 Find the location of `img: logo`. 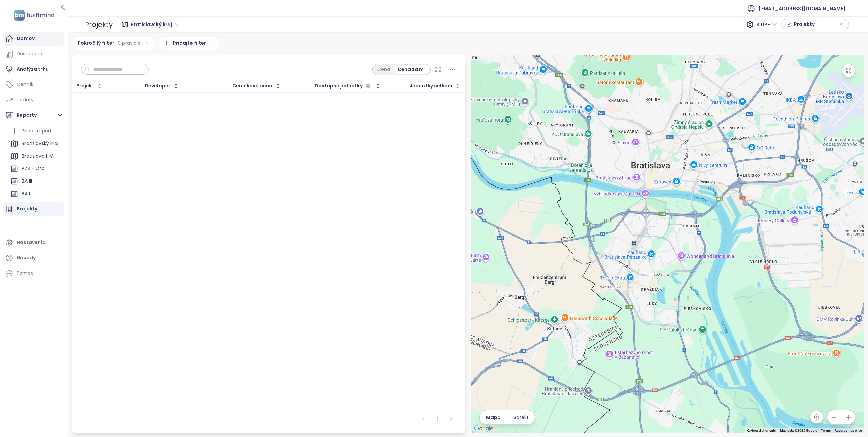

img: logo is located at coordinates (34, 15).